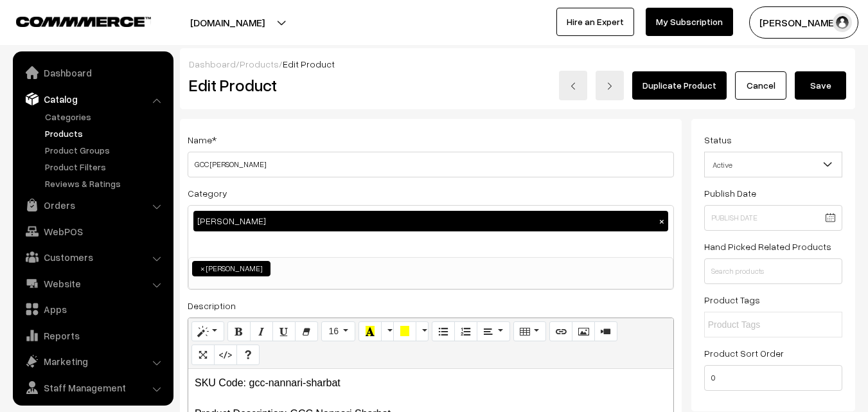 The height and width of the screenshot is (412, 868). I want to click on button: Bold (CTRL+B), so click(239, 332).